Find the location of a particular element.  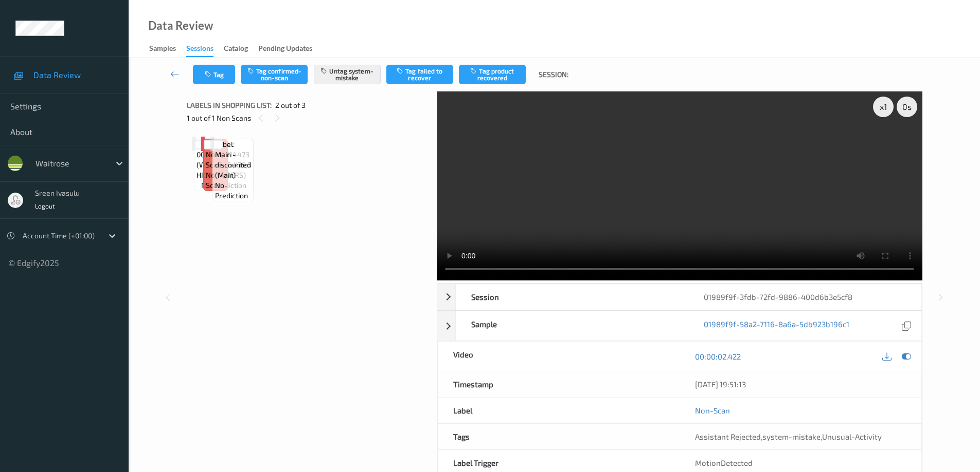

button: Tag confirmed-non-scan is located at coordinates (274, 75).